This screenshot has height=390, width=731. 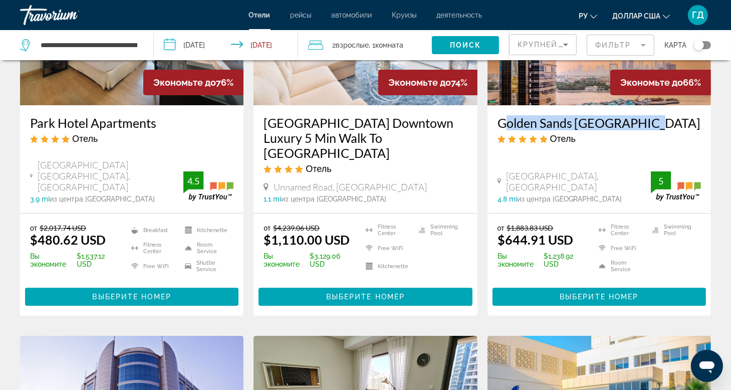 What do you see at coordinates (599, 138) in the screenshot?
I see `div: 5 star Hotel` at bounding box center [599, 138].